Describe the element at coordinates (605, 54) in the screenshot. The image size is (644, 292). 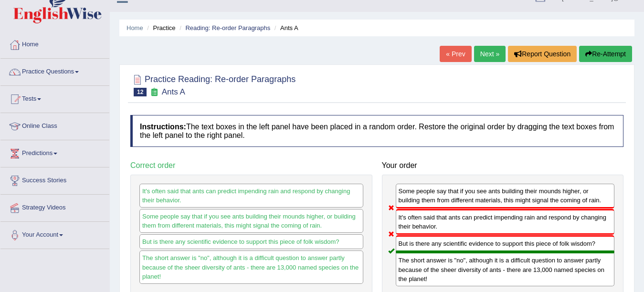
I see `button: Re-Attempt` at that location.